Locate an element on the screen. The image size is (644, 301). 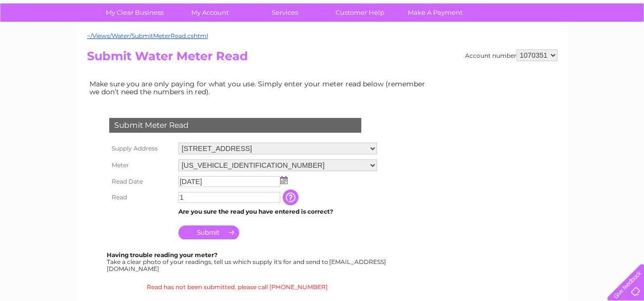
h2: Submit Water Meter Read is located at coordinates (322, 59).